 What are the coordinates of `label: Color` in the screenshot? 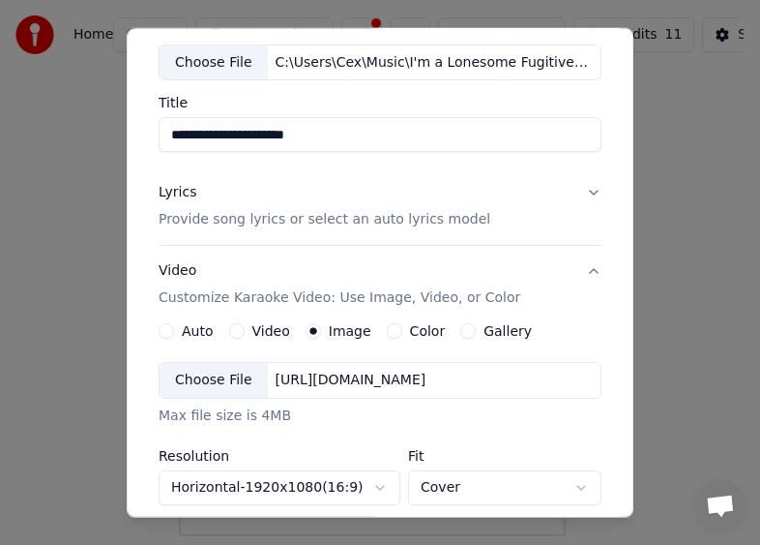 It's located at (428, 331).